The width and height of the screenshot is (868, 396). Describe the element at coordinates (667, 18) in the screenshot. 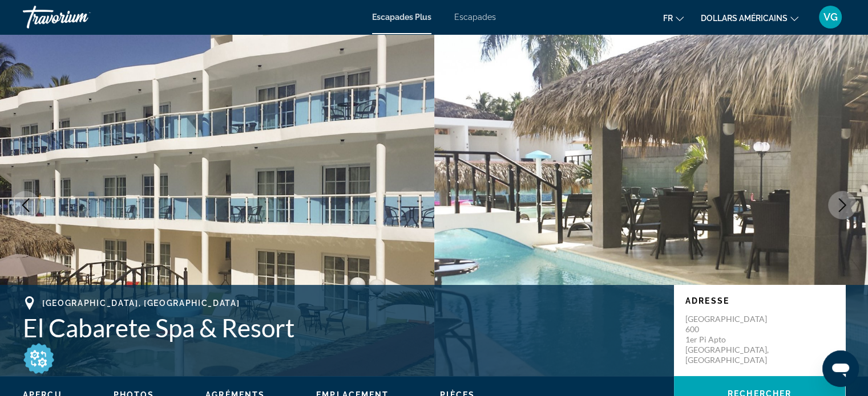

I see `font: fr` at that location.